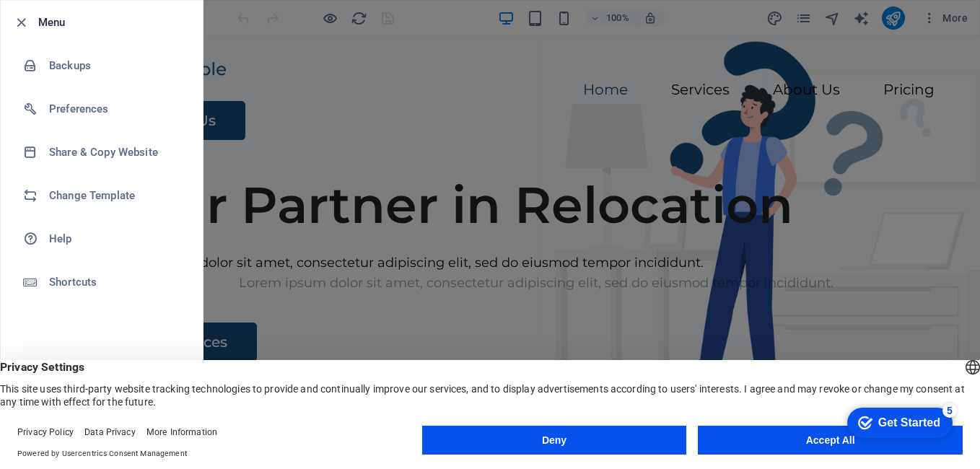  Describe the element at coordinates (115, 65) in the screenshot. I see `h6: Backups` at that location.